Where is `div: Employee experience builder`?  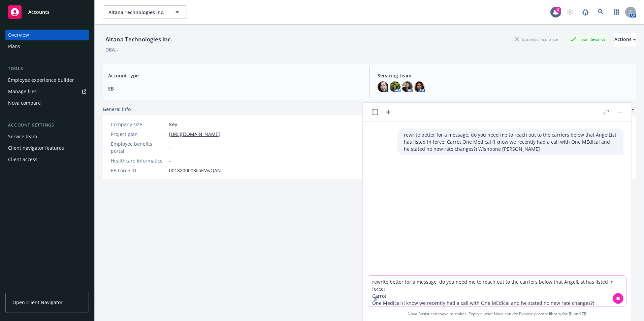 div: Employee experience builder is located at coordinates (41, 80).